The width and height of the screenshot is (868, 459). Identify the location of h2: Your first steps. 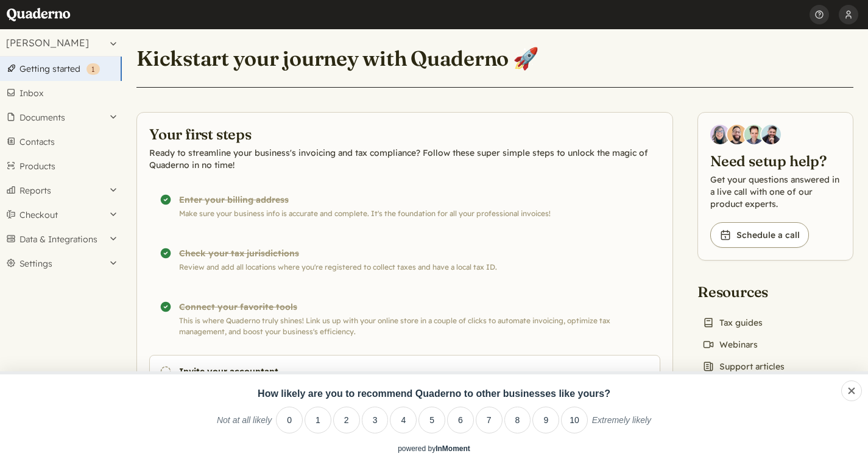
(405, 135).